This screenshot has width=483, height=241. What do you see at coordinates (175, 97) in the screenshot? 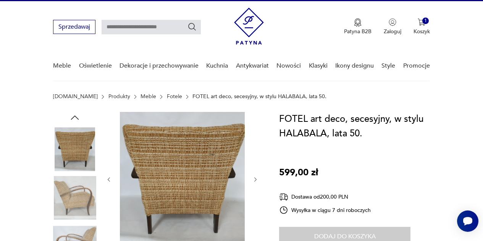
I see `a: Fotele` at bounding box center [175, 97].